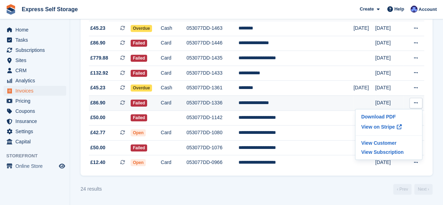 The image size is (443, 205). What do you see at coordinates (389, 143) in the screenshot?
I see `a: View Customer` at bounding box center [389, 143].